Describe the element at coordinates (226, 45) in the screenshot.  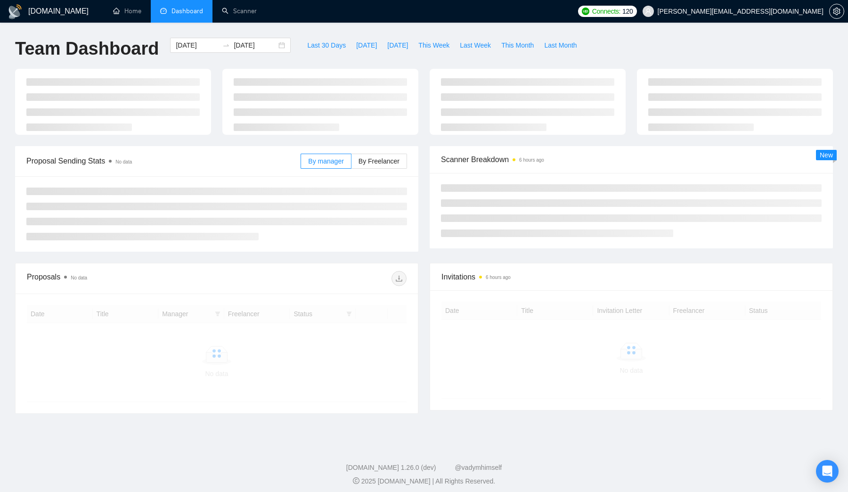
I see `span: swap-right` at that location.